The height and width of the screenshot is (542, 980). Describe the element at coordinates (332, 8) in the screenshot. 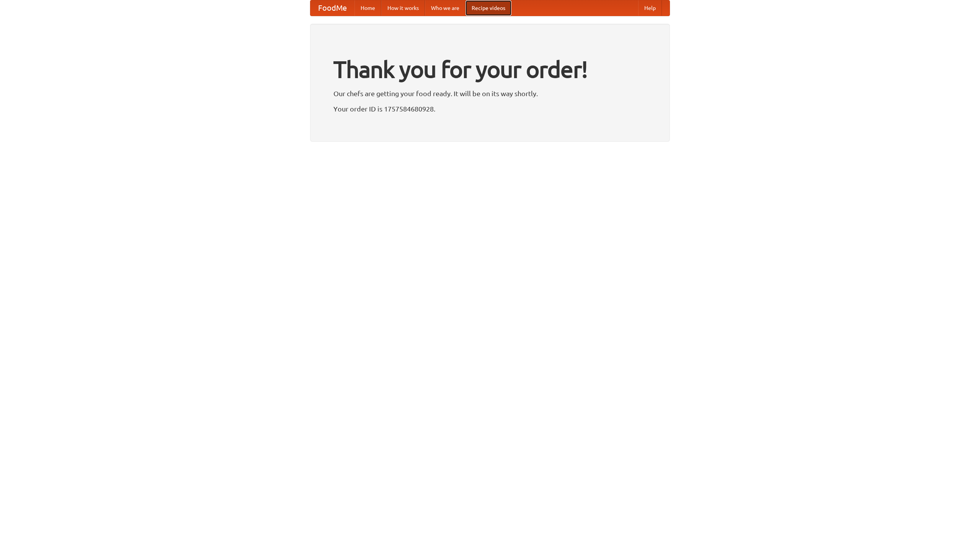

I see `a: FoodMe` at that location.